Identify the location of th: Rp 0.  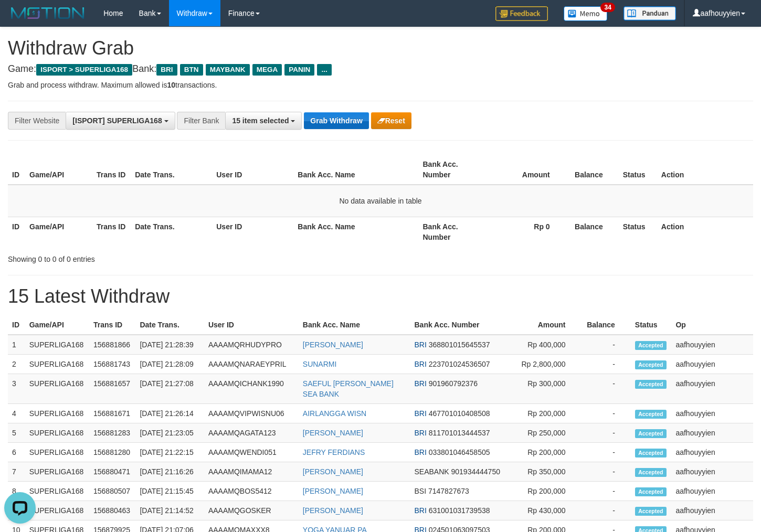
(526, 231).